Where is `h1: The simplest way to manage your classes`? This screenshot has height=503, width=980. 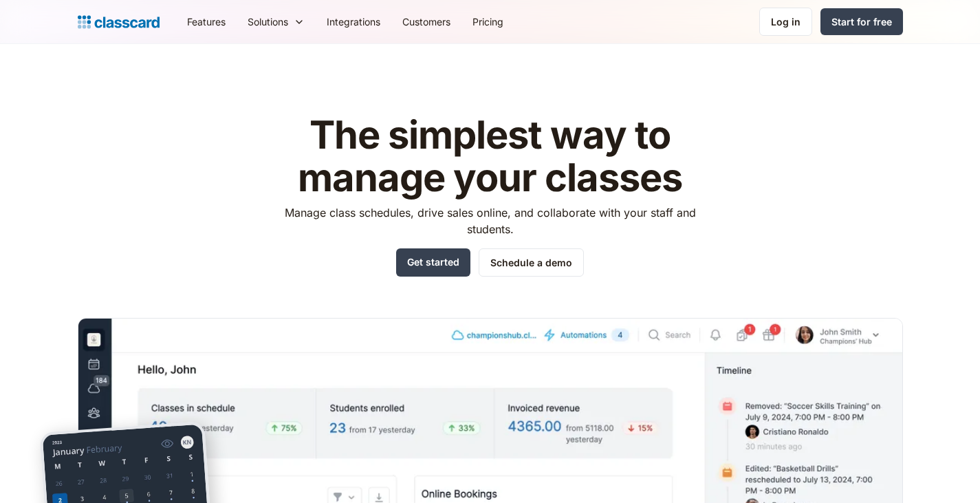
h1: The simplest way to manage your classes is located at coordinates (490, 156).